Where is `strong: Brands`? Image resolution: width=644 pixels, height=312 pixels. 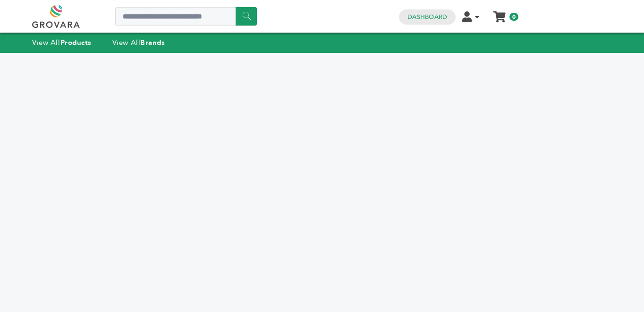
strong: Brands is located at coordinates (153, 42).